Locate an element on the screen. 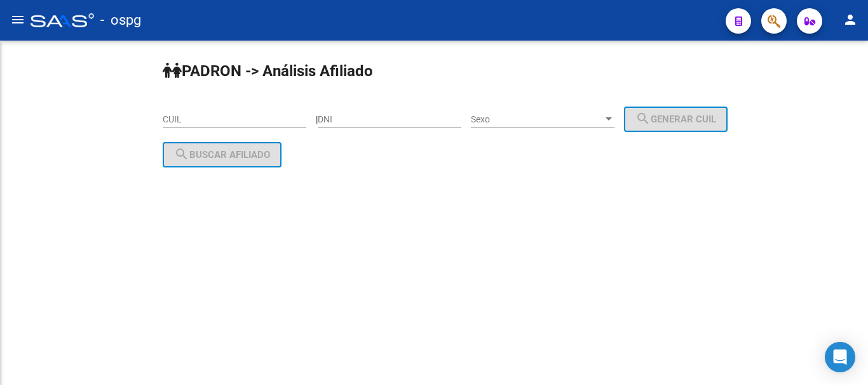 The height and width of the screenshot is (385, 868). mat-icon: person is located at coordinates (850, 19).